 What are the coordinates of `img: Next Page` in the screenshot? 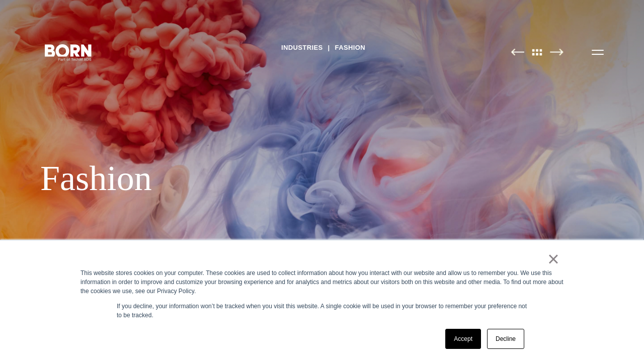 It's located at (557, 52).